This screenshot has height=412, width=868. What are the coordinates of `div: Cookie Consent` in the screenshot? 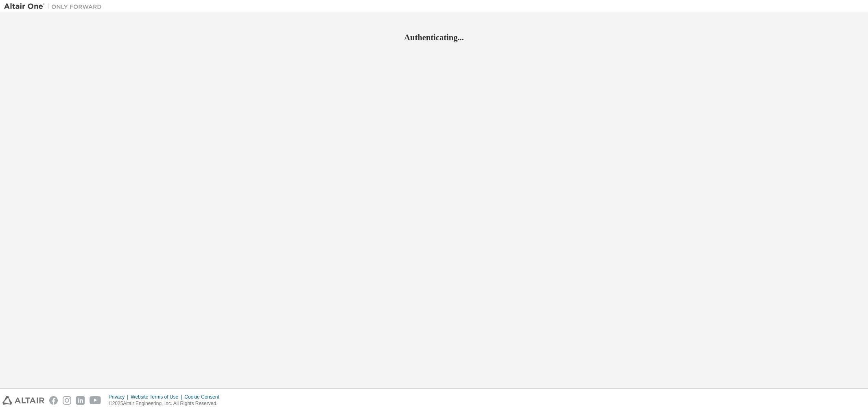 It's located at (204, 396).